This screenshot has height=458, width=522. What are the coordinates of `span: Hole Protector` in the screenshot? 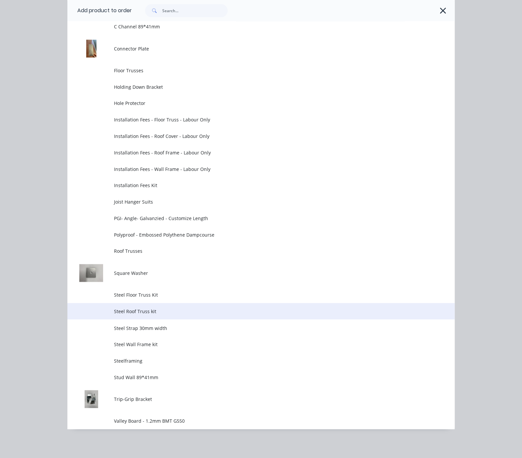 It's located at (250, 103).